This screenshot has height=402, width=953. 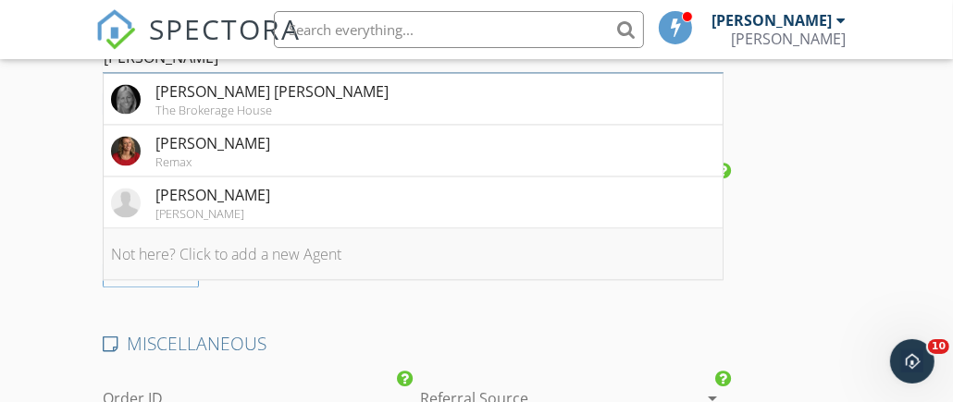 I want to click on span: SPECTORA, so click(x=225, y=29).